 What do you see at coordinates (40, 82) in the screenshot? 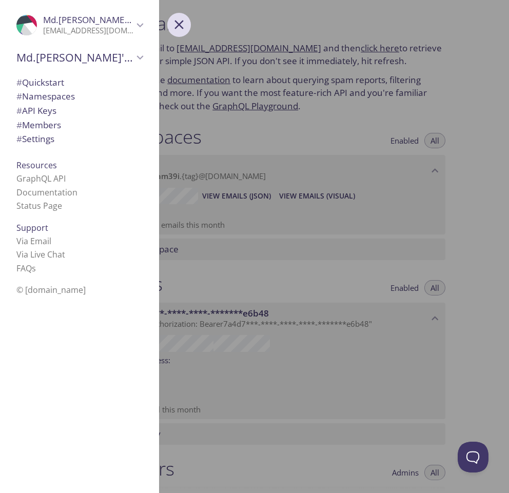
I see `span: Quickstart` at bounding box center [40, 82].